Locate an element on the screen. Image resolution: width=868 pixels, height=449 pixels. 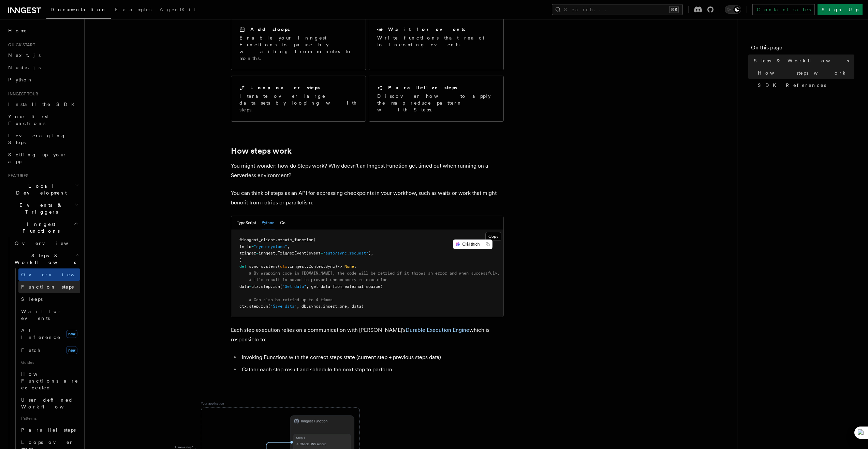
span: How Functions are executed is located at coordinates (49, 381).